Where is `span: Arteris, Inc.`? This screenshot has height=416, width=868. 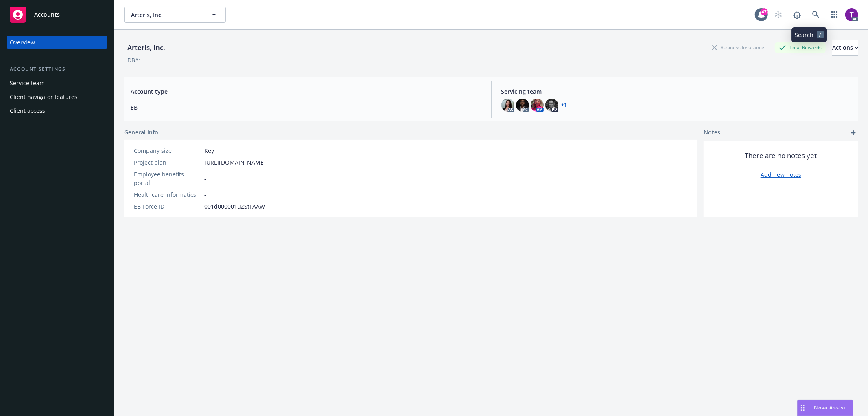 span: Arteris, Inc. is located at coordinates (166, 15).